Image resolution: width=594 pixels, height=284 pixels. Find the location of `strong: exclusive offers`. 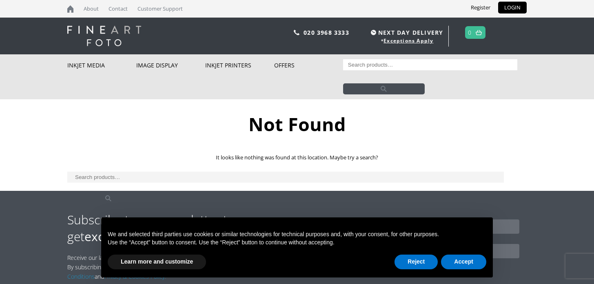

strong: exclusive offers is located at coordinates (129, 236).